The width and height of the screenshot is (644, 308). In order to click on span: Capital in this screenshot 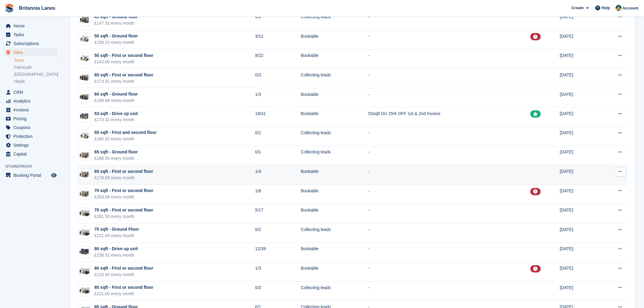, I will do `click(32, 154)`.